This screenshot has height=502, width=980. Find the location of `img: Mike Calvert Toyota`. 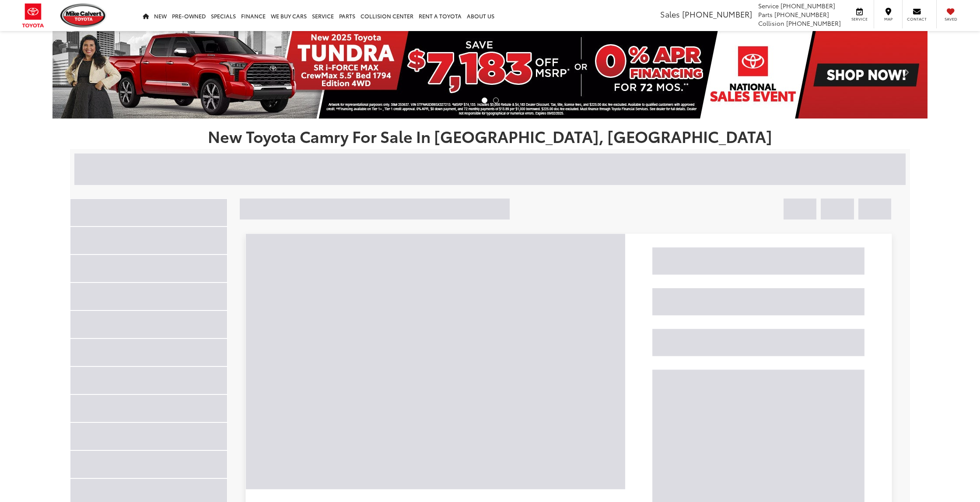

img: Mike Calvert Toyota is located at coordinates (84, 15).